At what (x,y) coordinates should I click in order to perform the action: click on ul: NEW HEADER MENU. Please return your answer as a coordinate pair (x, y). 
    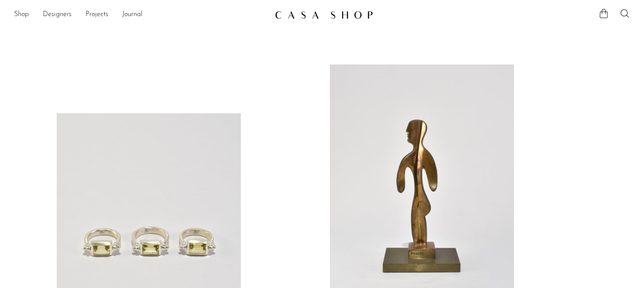
    Looking at the image, I should click on (141, 15).